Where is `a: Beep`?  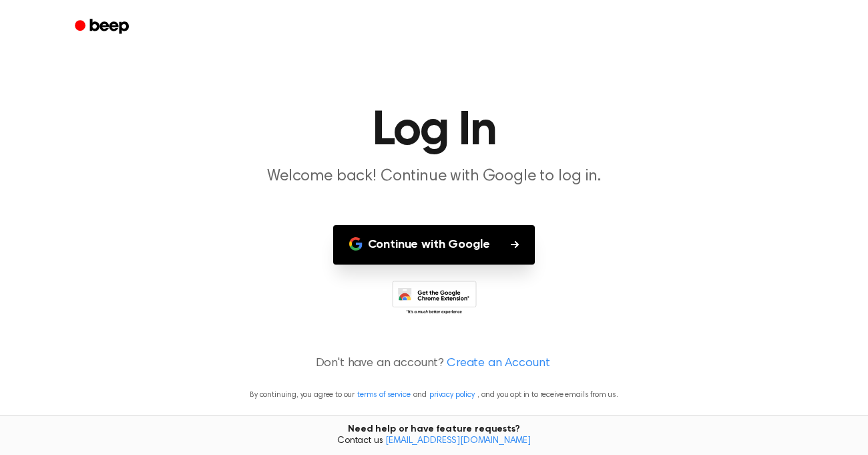 a: Beep is located at coordinates (103, 26).